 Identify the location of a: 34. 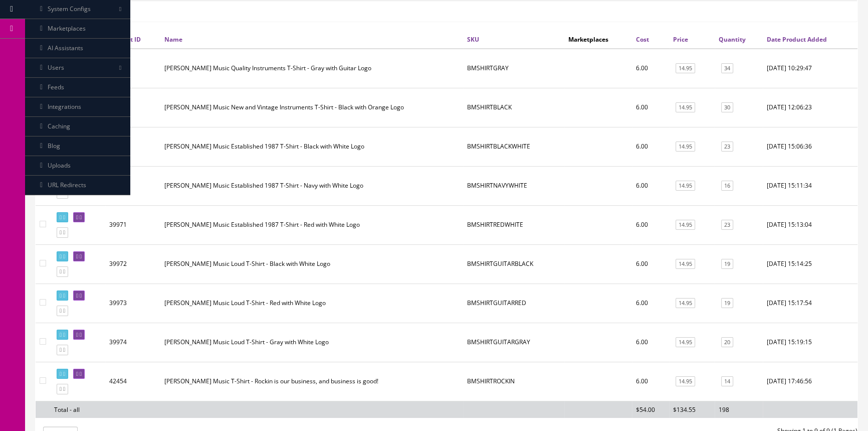
(727, 68).